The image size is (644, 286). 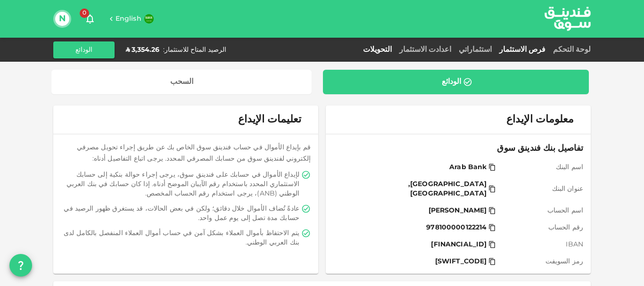 What do you see at coordinates (541, 189) in the screenshot?
I see `span: عنوان البنك` at bounding box center [541, 189].